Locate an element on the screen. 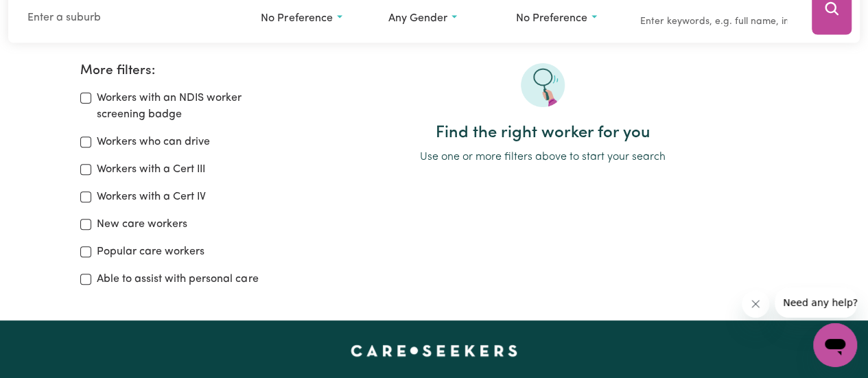  span: Any gender is located at coordinates (418, 18).